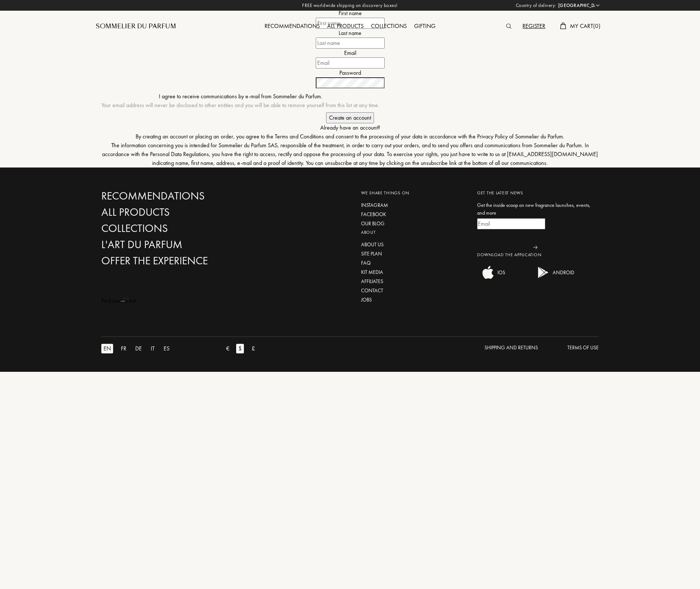 The height and width of the screenshot is (589, 700). I want to click on a: Facebook, so click(413, 214).